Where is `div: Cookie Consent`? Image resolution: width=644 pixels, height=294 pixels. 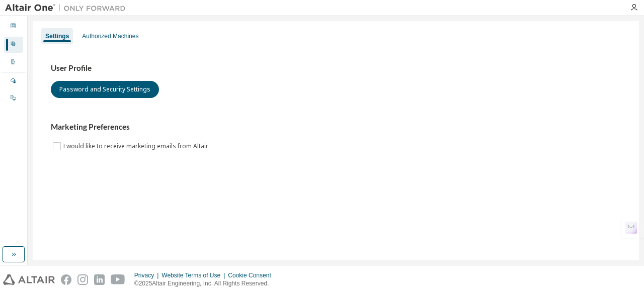 div: Cookie Consent is located at coordinates (252, 275).